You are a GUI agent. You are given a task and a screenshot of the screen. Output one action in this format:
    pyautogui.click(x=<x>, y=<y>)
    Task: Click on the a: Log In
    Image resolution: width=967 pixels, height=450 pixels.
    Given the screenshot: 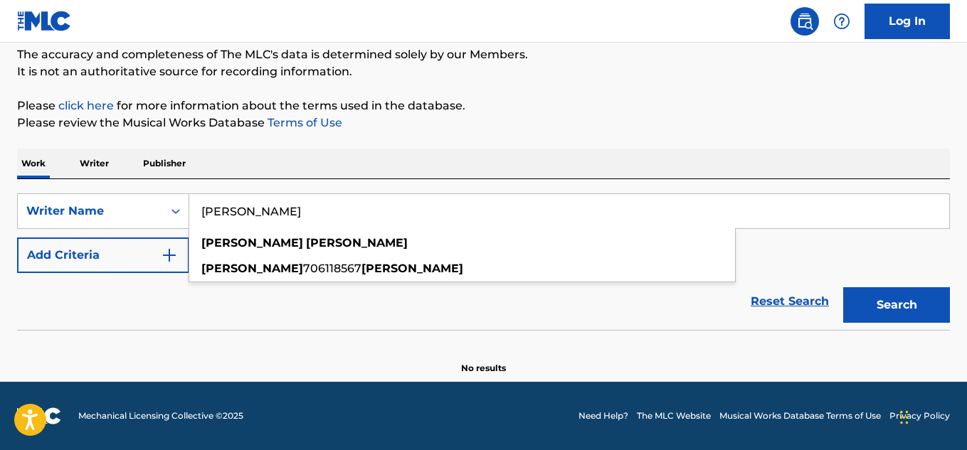 What is the action you would take?
    pyautogui.click(x=907, y=21)
    